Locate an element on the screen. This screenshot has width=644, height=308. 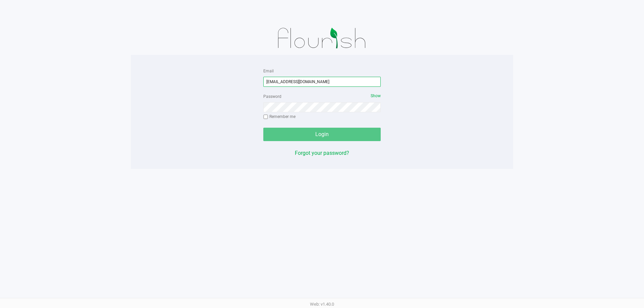
label: Password is located at coordinates (273, 96).